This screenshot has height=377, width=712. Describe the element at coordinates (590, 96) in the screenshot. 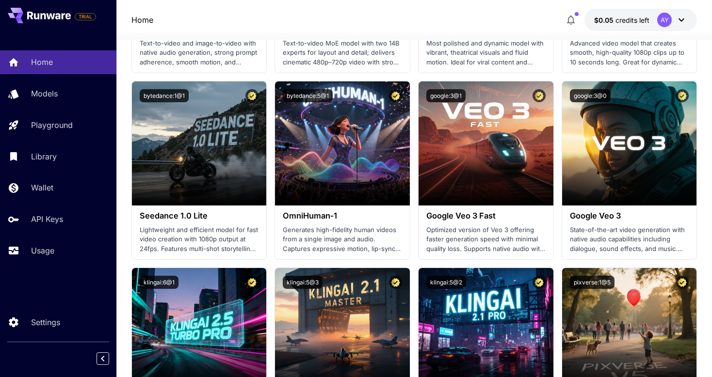

I see `button: google:3@0` at that location.